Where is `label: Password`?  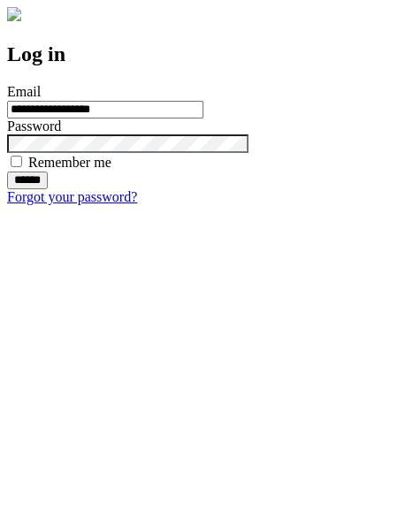
label: Password is located at coordinates (34, 126).